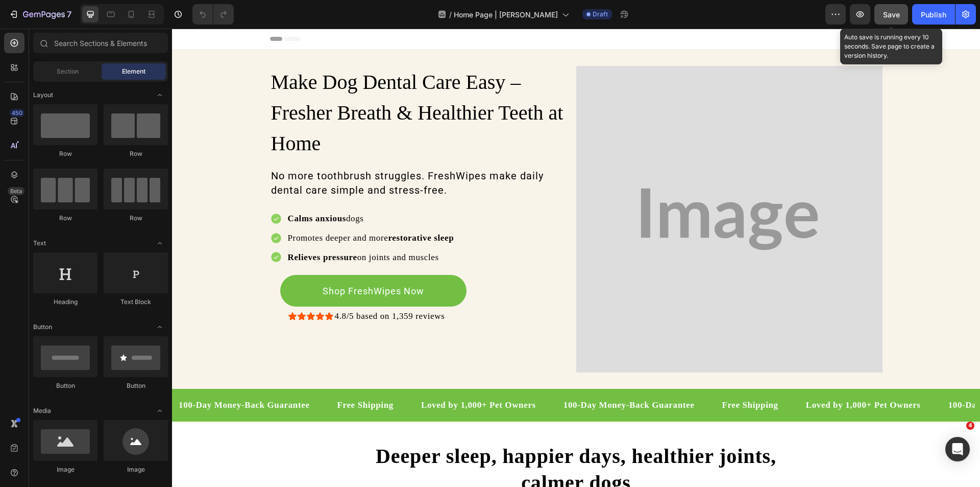 This screenshot has height=487, width=980. What do you see at coordinates (583, 69) in the screenshot?
I see `span: Hundvård` at bounding box center [583, 69].